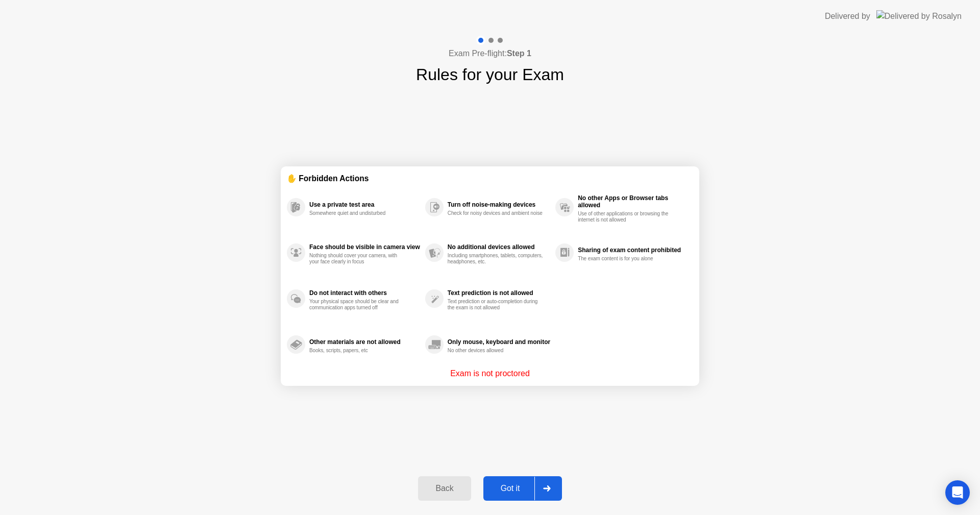 The image size is (980, 515). I want to click on div: Back, so click(444, 489).